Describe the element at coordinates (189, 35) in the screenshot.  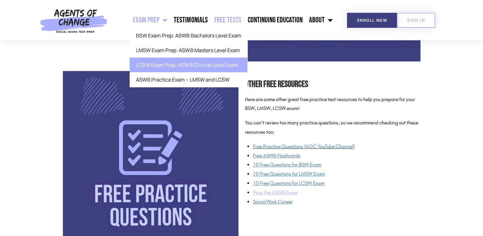
I see `a: BSW Exam Prep: ASWB Bachelors Level Exam` at that location.